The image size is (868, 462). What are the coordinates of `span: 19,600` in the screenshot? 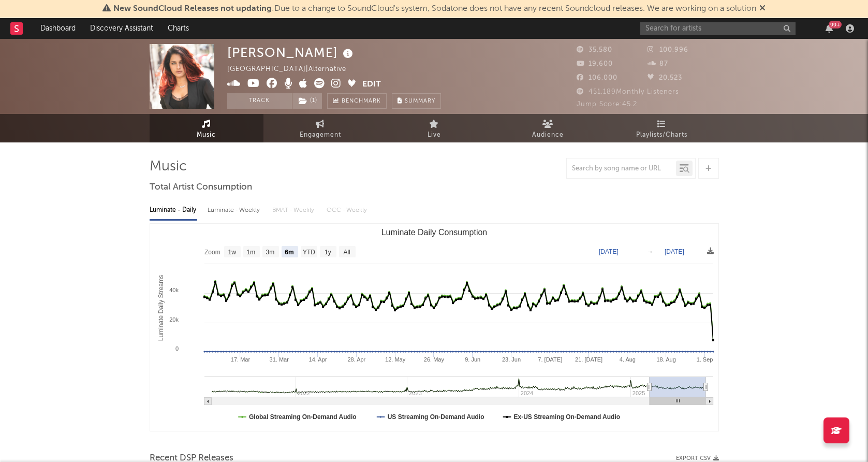 It's located at (595, 64).